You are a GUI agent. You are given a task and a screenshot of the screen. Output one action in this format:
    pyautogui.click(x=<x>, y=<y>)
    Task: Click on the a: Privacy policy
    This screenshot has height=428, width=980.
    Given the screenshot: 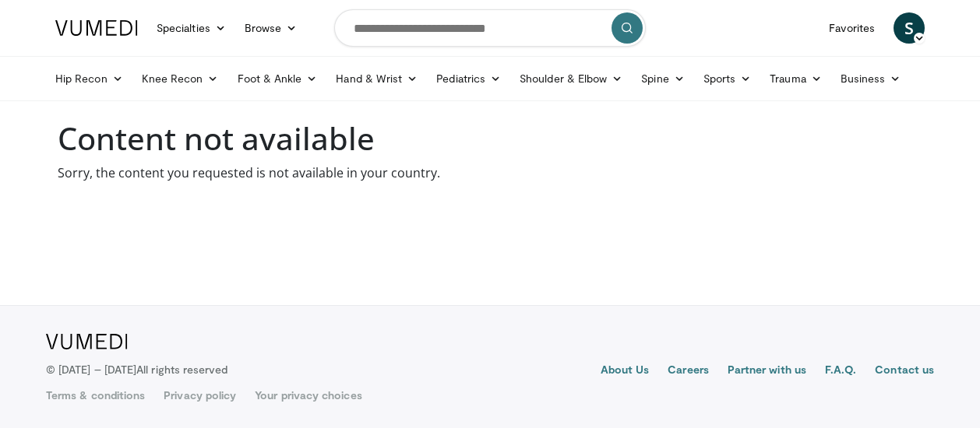 What is the action you would take?
    pyautogui.click(x=200, y=396)
    